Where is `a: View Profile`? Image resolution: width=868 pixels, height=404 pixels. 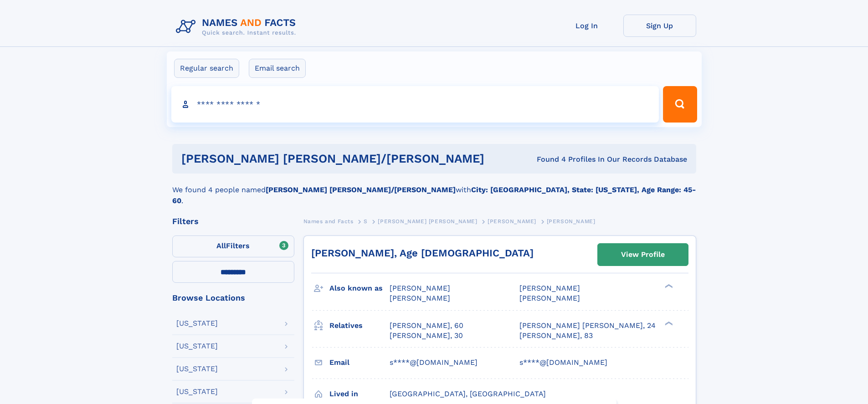 a: View Profile is located at coordinates (643, 255).